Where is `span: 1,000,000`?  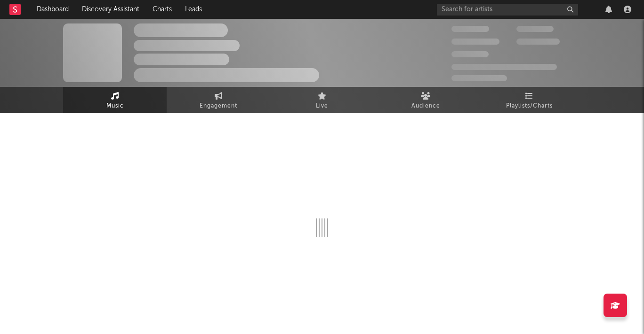
span: 1,000,000 is located at coordinates (538, 41).